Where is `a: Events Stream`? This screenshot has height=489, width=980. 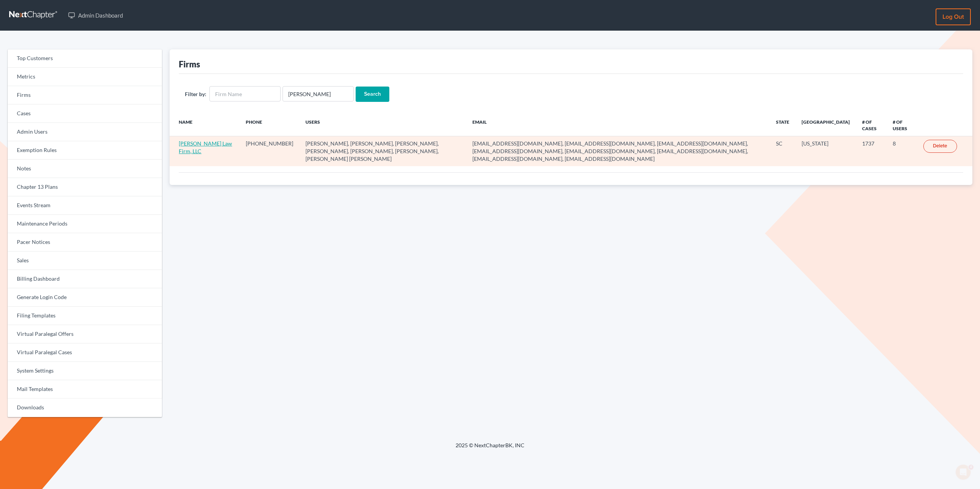
a: Events Stream is located at coordinates (84, 206).